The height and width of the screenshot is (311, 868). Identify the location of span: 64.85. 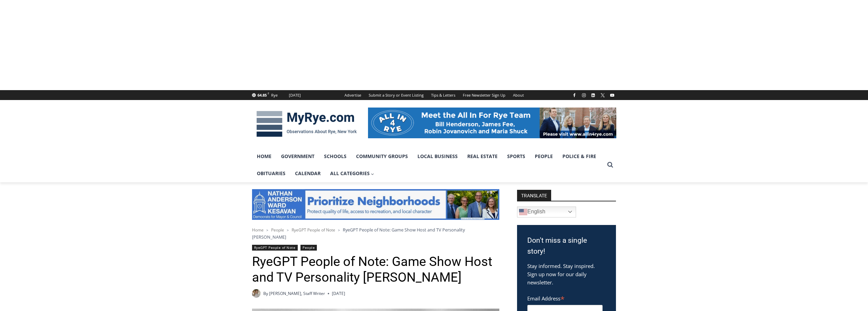
(262, 95).